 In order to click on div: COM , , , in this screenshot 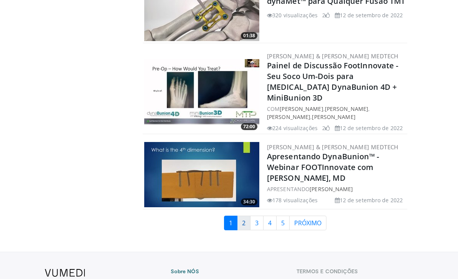, I will do `click(336, 113)`.